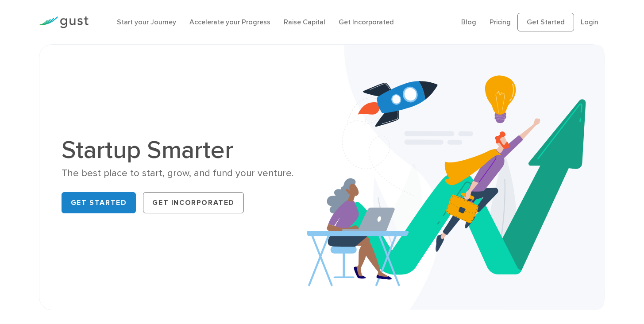 This screenshot has height=324, width=644. I want to click on div: The best place to start, grow, and fund your venture., so click(189, 173).